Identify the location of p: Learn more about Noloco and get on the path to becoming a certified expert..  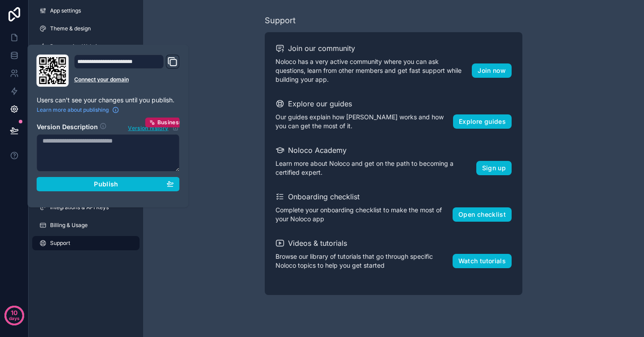
(376, 168).